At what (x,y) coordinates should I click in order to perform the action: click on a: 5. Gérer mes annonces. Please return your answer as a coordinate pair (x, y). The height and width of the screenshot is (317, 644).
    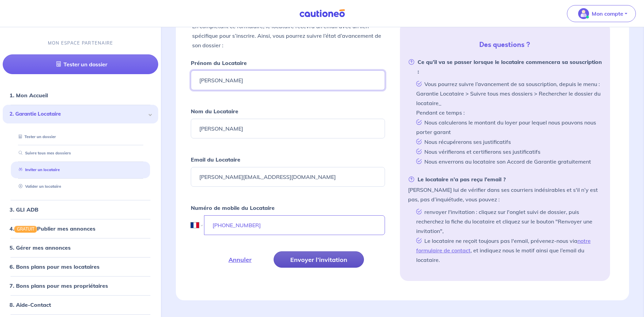
    Looking at the image, I should click on (40, 247).